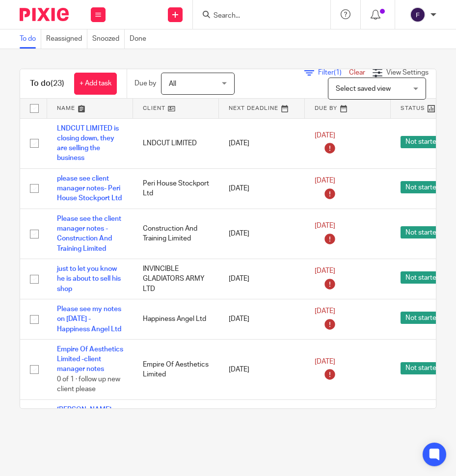 Image resolution: width=456 pixels, height=476 pixels. I want to click on a: please see client manager notes- Peri House Stockport Ltd, so click(89, 188).